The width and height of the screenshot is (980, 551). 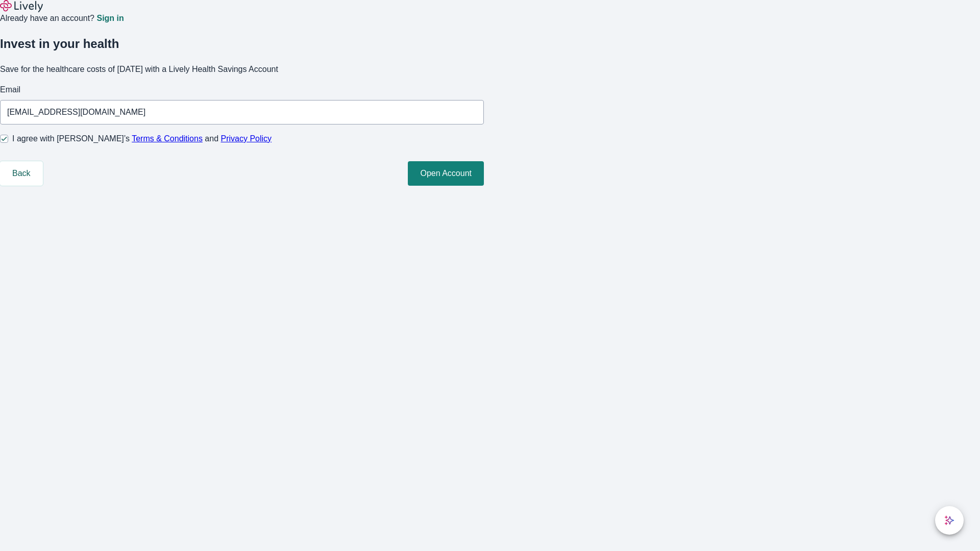 I want to click on a: Privacy Policy, so click(x=247, y=138).